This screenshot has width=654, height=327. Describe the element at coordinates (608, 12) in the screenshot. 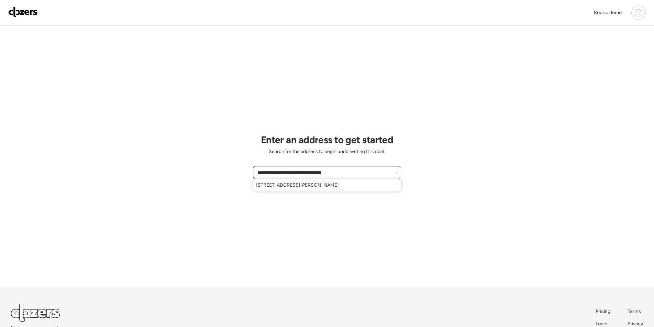

I see `span: Book a demo` at that location.